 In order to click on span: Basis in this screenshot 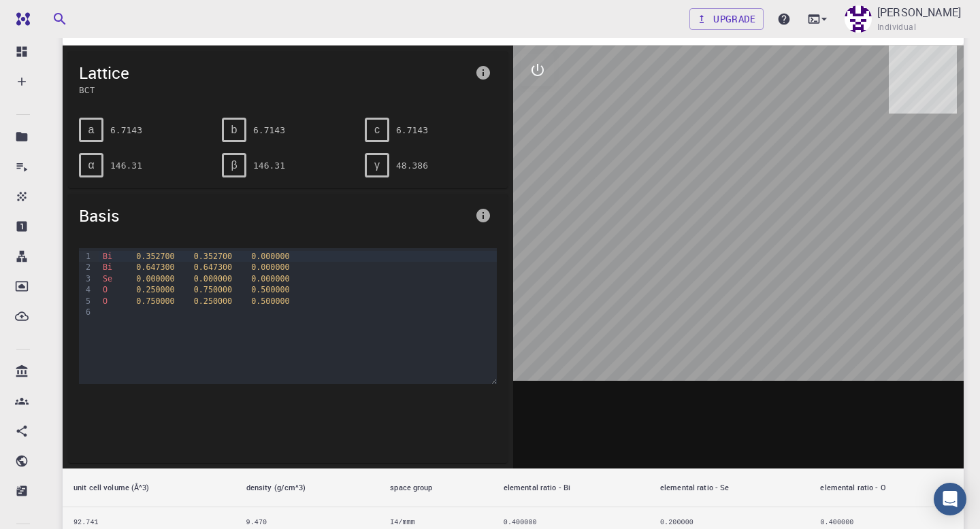, I will do `click(274, 216)`.